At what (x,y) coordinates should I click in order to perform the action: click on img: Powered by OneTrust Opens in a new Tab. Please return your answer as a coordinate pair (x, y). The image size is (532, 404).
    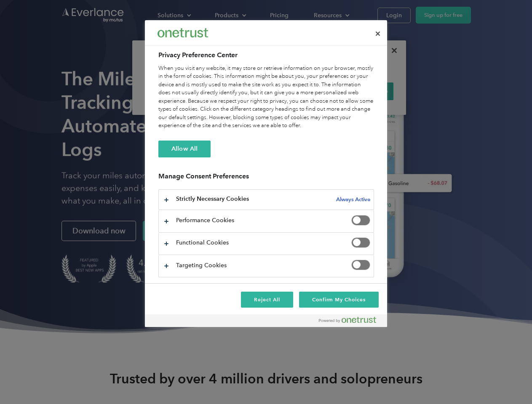
    Looking at the image, I should click on (347, 320).